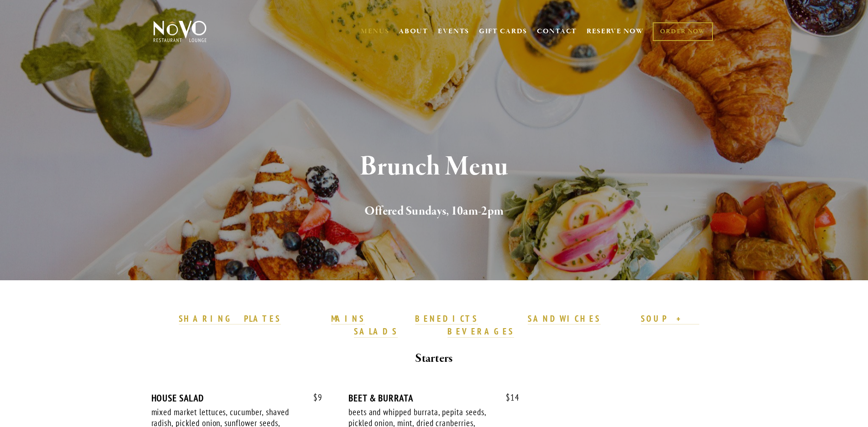 This screenshot has width=868, height=427. What do you see at coordinates (508, 397) in the screenshot?
I see `span: 14` at bounding box center [508, 397].